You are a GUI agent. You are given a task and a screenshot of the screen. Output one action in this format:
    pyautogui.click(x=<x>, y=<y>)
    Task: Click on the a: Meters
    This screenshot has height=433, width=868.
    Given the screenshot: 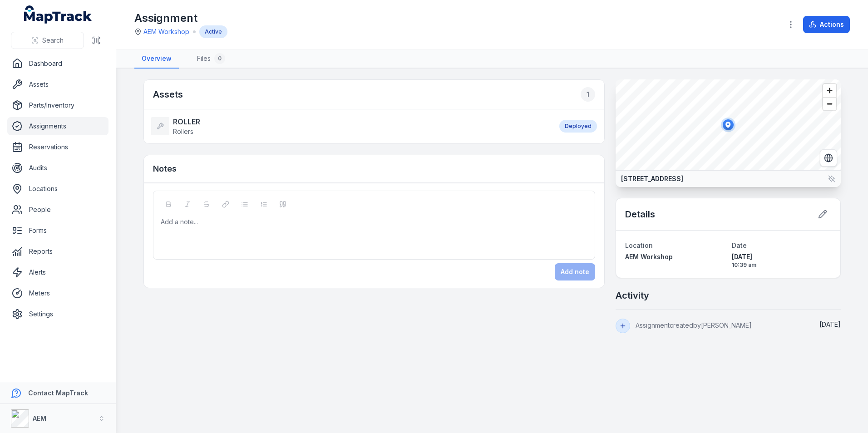 What is the action you would take?
    pyautogui.click(x=58, y=293)
    